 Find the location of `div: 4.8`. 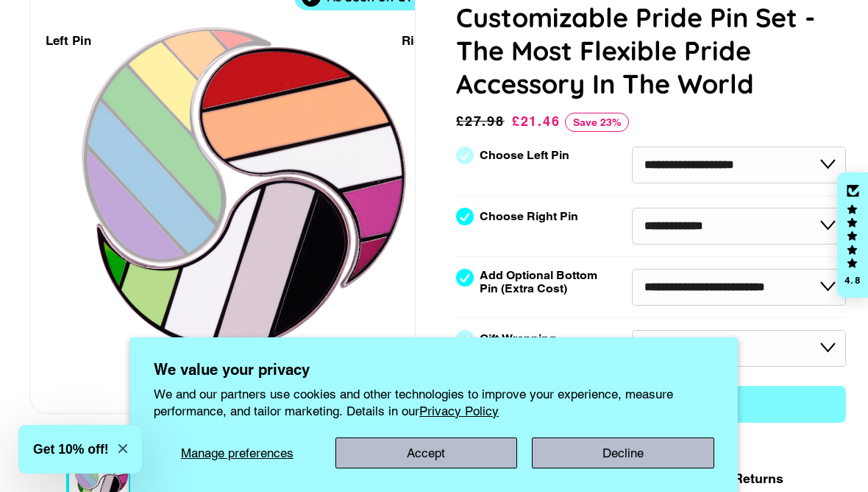

div: 4.8 is located at coordinates (853, 279).